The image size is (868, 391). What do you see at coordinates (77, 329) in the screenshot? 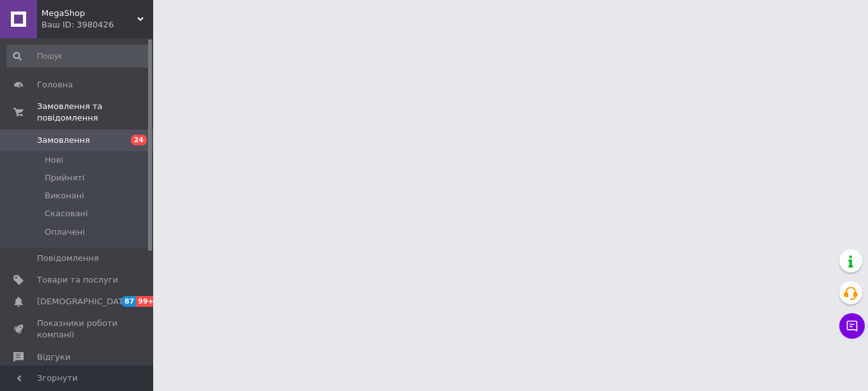
I see `span: Показники роботи компанії` at bounding box center [77, 329].